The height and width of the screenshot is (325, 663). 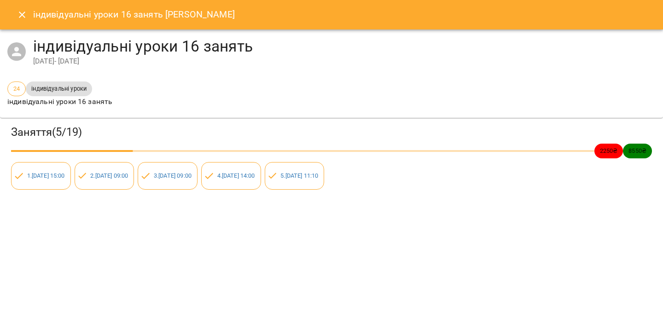 I want to click on p: індивідуальні уроки 16 занять, so click(x=60, y=102).